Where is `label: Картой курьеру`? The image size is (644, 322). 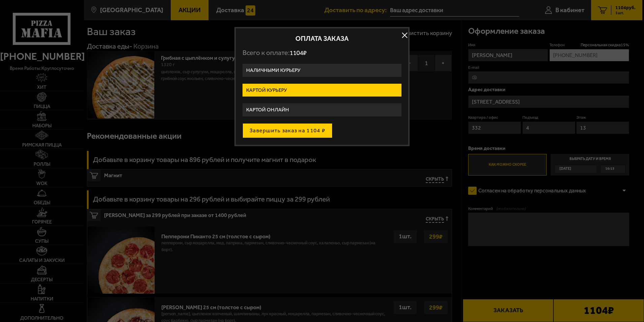 label: Картой курьеру is located at coordinates (322, 90).